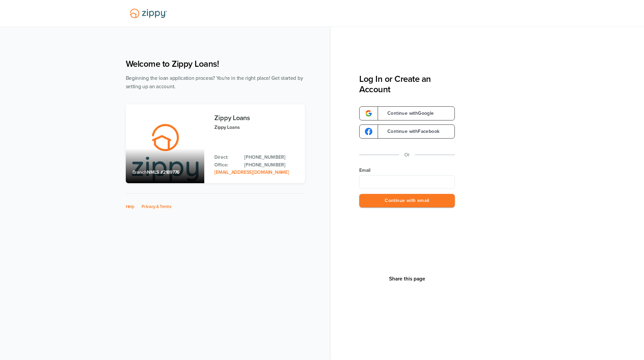 The width and height of the screenshot is (644, 360). Describe the element at coordinates (407, 279) in the screenshot. I see `button: Share This Page` at that location.